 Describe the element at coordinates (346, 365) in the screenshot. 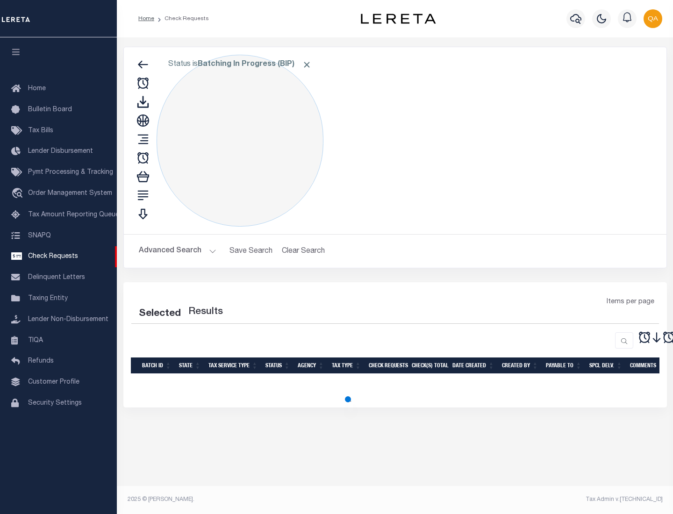

I see `th: Tax Type` at that location.